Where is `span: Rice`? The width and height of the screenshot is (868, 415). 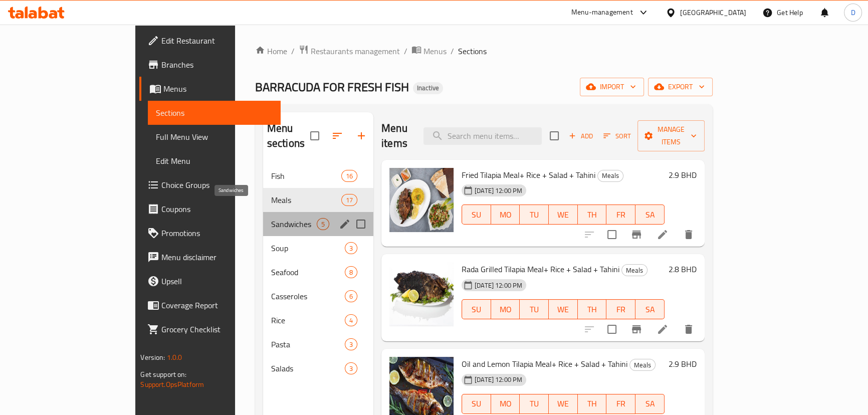 span: Rice is located at coordinates (308, 320).